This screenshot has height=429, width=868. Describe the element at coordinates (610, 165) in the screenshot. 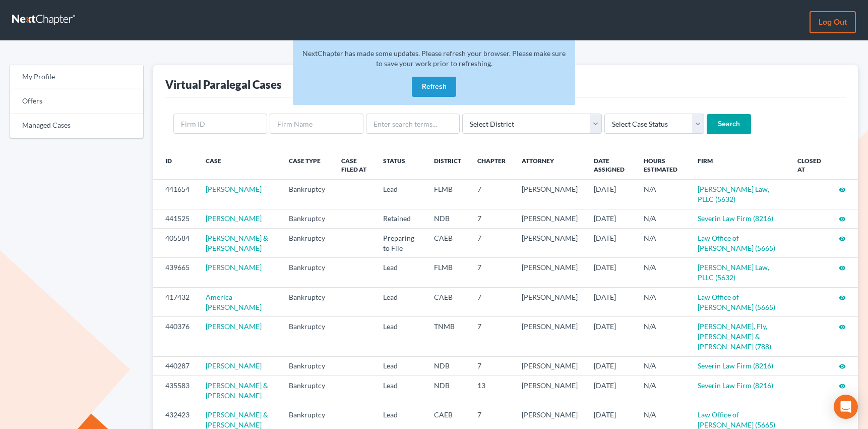

I see `th: Date Assigned` at that location.